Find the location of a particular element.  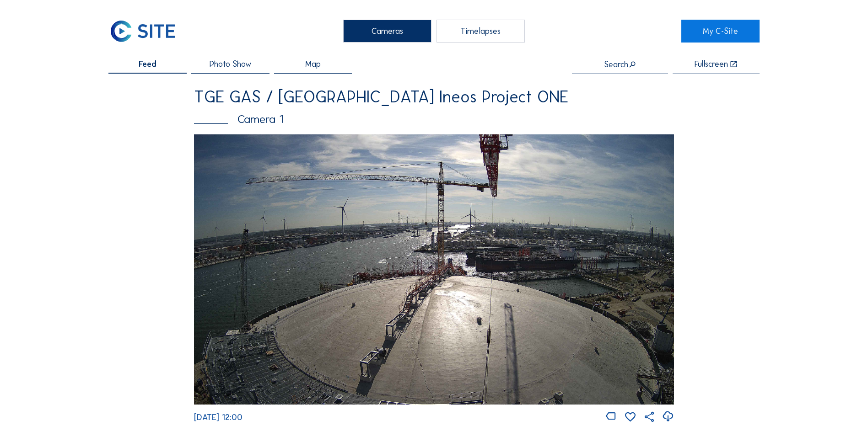

div: Timelapses is located at coordinates (480, 31).